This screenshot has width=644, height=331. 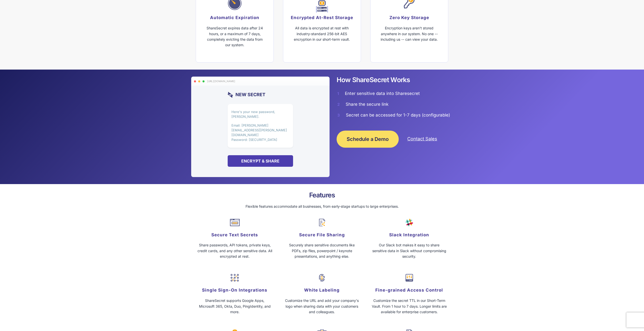 I want to click on p: Customize the secret TTL in our Short-Term Vault. From 1 hour to 7 days. Longer limits are availa..., so click(x=410, y=306).